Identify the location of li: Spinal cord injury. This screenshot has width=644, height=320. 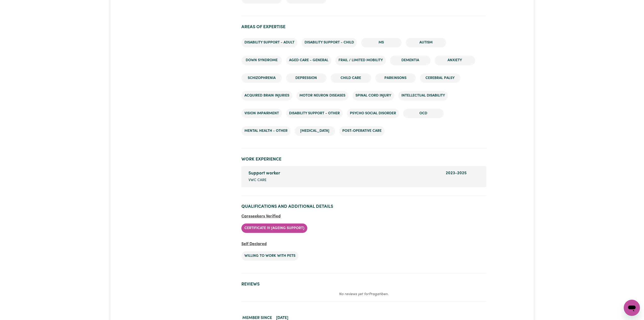
(373, 96).